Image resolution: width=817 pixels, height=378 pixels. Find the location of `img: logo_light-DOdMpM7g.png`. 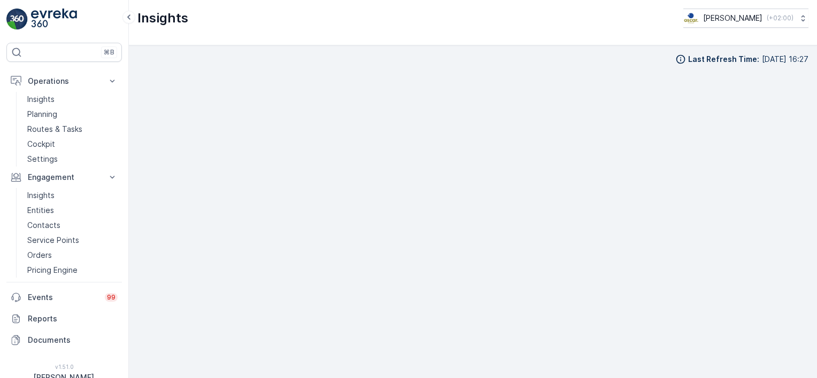

img: logo_light-DOdMpM7g.png is located at coordinates (54, 19).